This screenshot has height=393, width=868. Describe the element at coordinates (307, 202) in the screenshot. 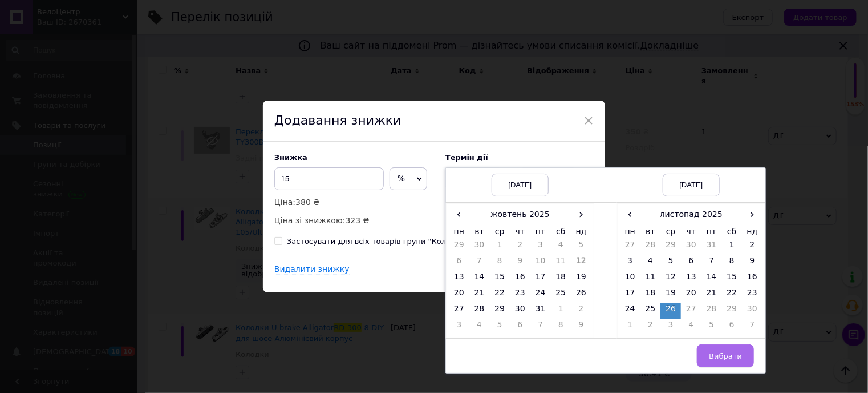

I see `span: 380 ₴` at that location.